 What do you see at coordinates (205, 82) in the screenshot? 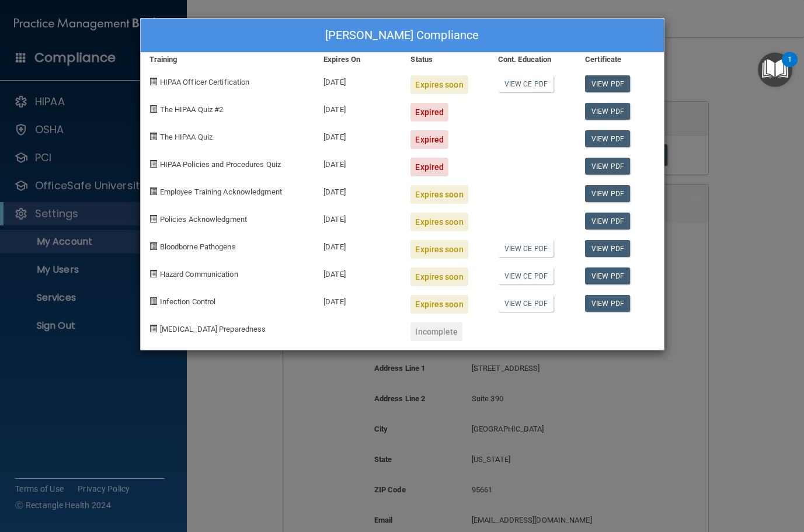
I see `span: HIPAA Officer Certification` at bounding box center [205, 82].